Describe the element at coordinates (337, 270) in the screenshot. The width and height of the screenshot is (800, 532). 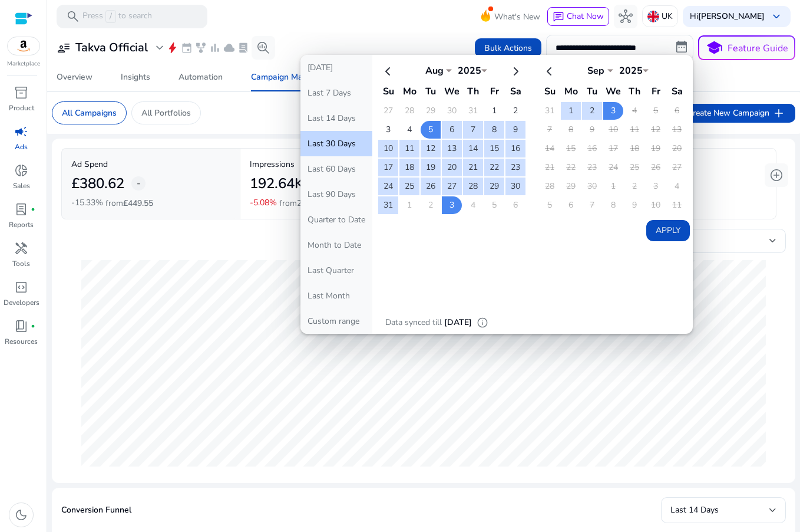
I see `button: Last Quarter` at that location.